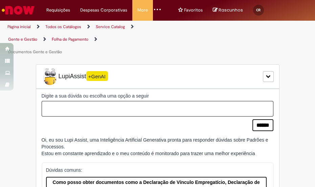  What do you see at coordinates (97, 76) in the screenshot?
I see `span: +GenAI` at bounding box center [97, 76].